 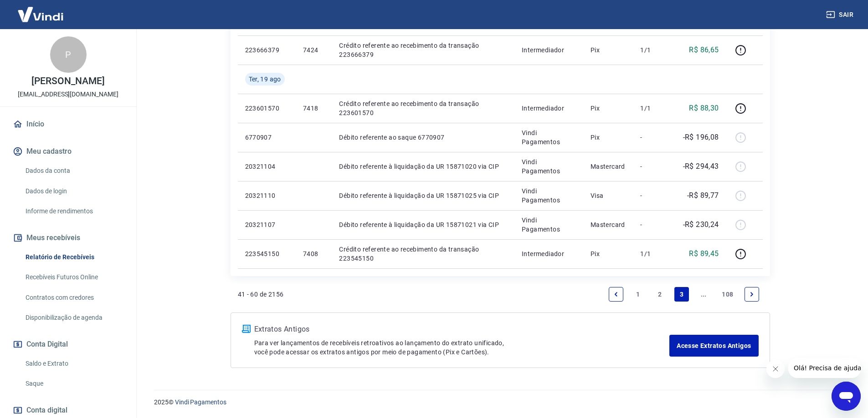 What do you see at coordinates (751, 294) in the screenshot?
I see `a: Next page` at bounding box center [751, 294].